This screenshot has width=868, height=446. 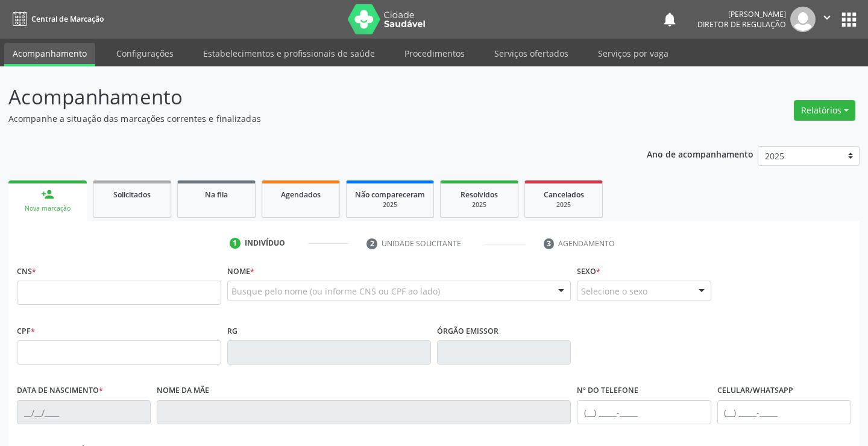 I want to click on span: Agendados, so click(x=301, y=194).